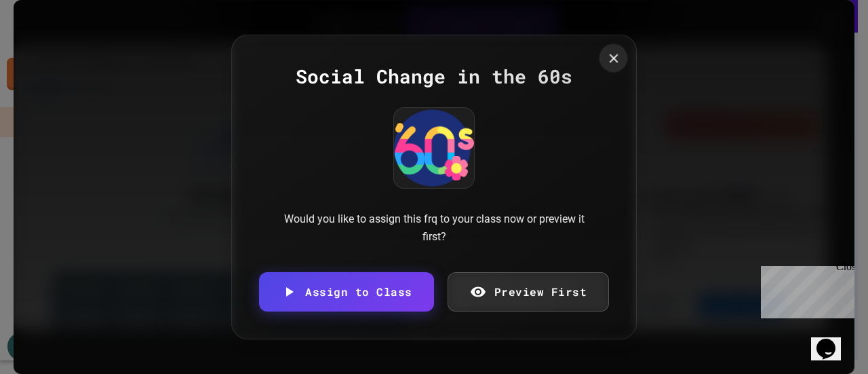 This screenshot has height=374, width=868. Describe the element at coordinates (529, 292) in the screenshot. I see `a: Preview First` at that location.